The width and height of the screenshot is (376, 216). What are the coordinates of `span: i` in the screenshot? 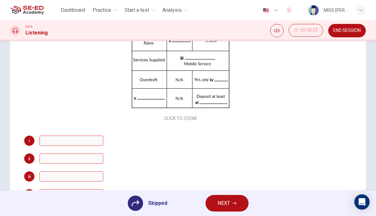 It's located at (29, 140).